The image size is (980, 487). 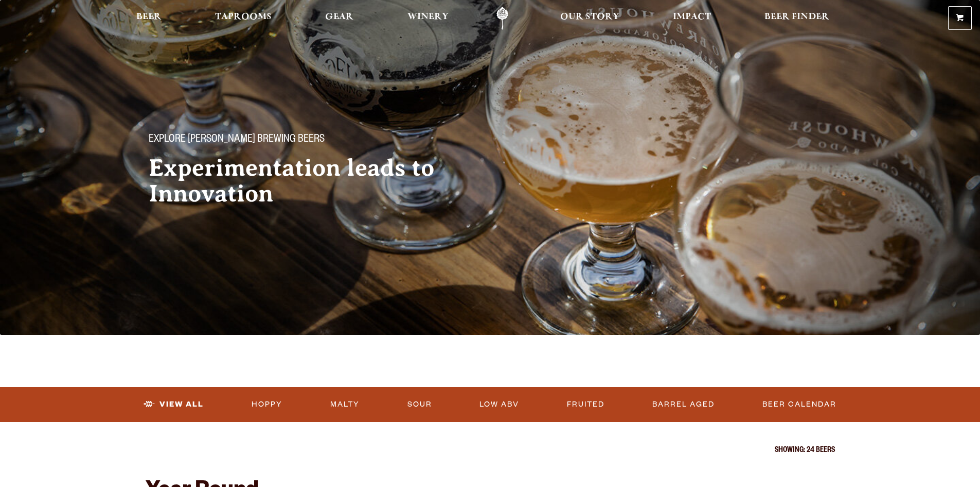 I want to click on a: Malty, so click(x=345, y=404).